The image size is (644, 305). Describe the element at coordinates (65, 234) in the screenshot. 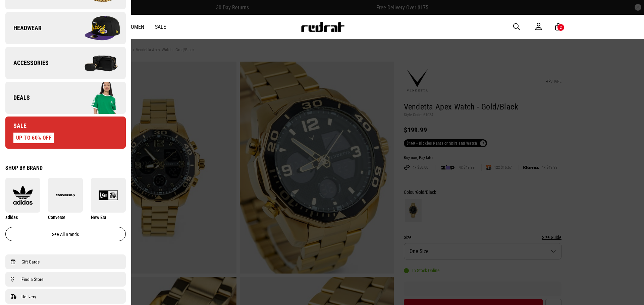

I see `a: See all brands` at that location.